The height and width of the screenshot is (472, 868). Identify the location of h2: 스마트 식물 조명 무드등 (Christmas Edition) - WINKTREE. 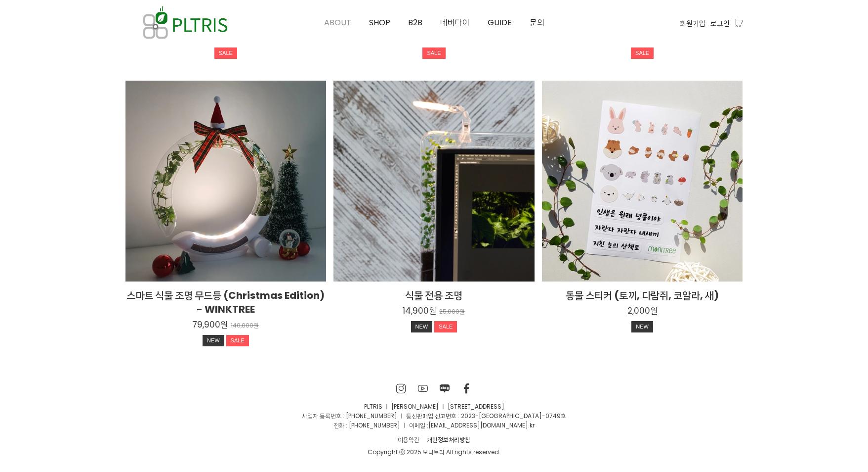
(226, 302).